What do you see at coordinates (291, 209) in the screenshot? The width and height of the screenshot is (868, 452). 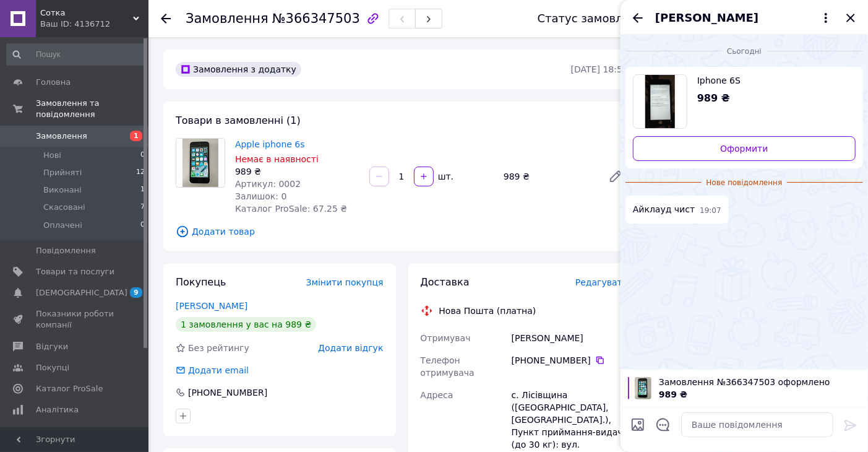 I see `span: Каталог ProSale: 67.25 ₴` at bounding box center [291, 209].